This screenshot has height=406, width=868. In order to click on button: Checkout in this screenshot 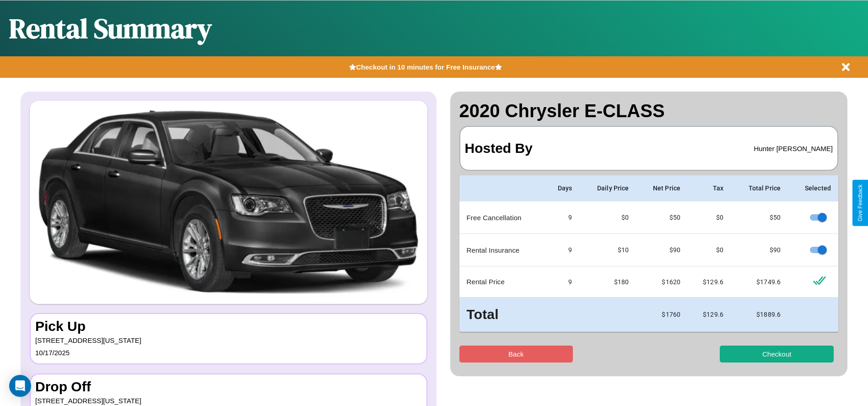, I will do `click(776, 353)`.